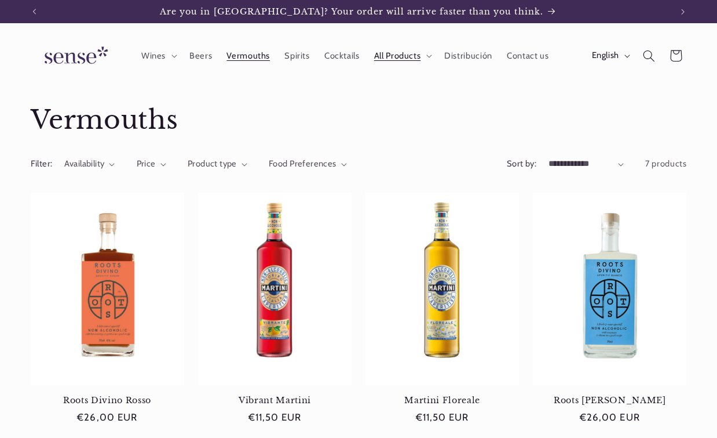 This screenshot has height=438, width=717. Describe the element at coordinates (201, 56) in the screenshot. I see `a: Beers` at that location.